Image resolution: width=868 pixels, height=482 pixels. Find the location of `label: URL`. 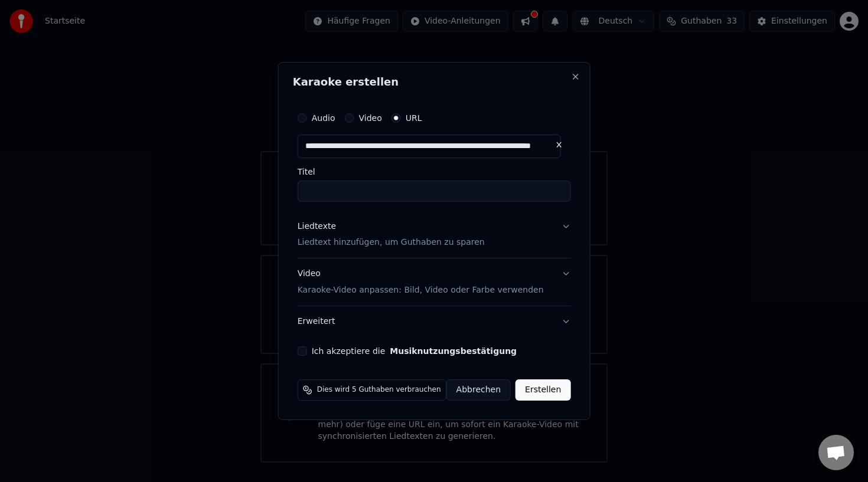

label: URL is located at coordinates (414, 118).